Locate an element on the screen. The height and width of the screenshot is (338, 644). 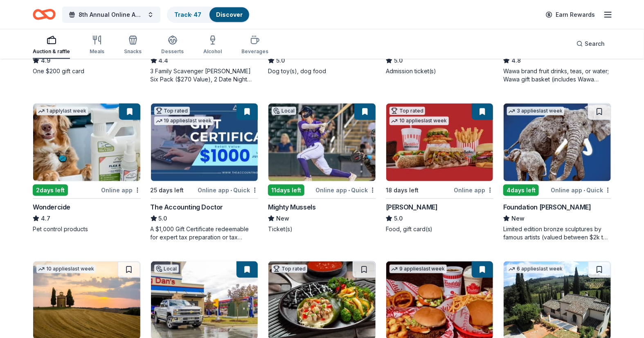
div: 2 days left is located at coordinates (50, 190).